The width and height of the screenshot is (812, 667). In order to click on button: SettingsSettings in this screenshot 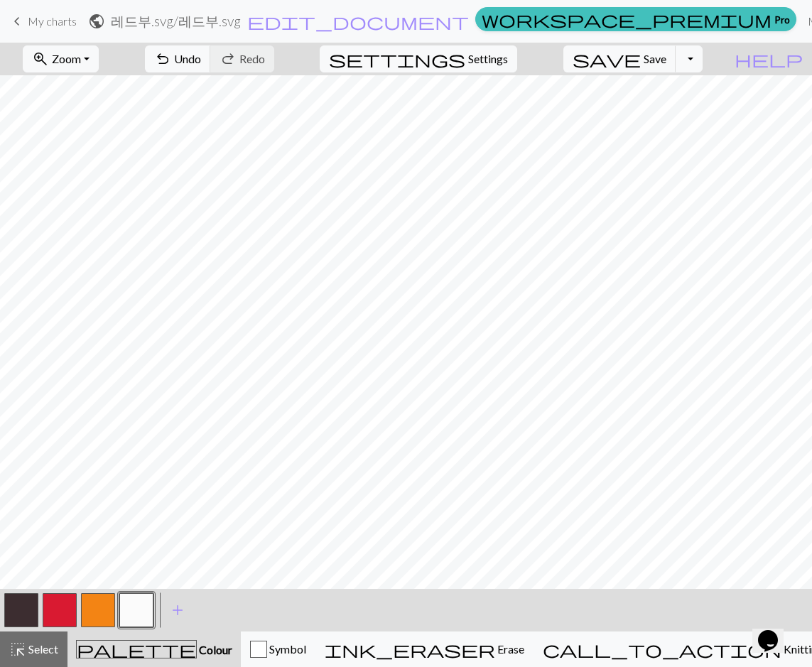, I will do `click(419, 59)`.